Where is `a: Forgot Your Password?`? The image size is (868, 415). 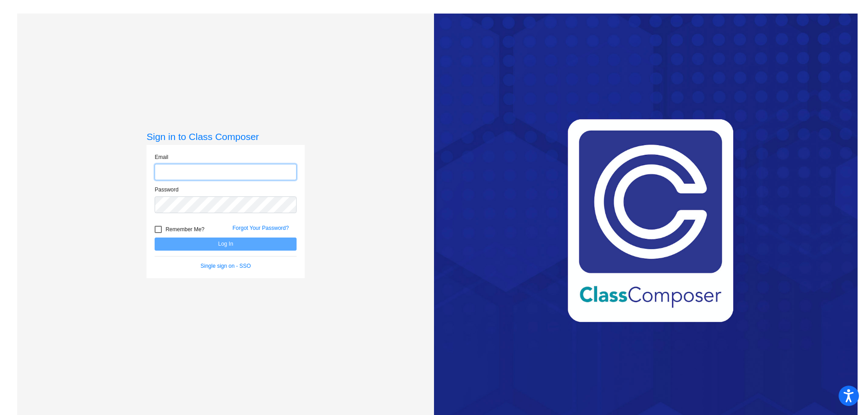
a: Forgot Your Password? is located at coordinates (261, 228).